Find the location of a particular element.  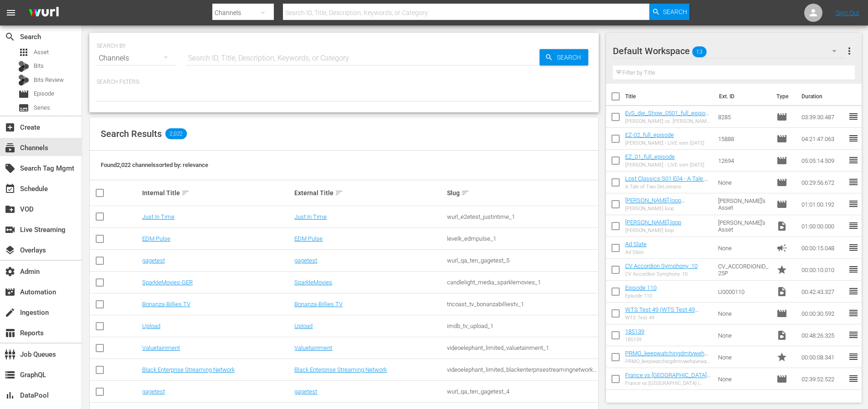

span: VOD is located at coordinates (10, 210).